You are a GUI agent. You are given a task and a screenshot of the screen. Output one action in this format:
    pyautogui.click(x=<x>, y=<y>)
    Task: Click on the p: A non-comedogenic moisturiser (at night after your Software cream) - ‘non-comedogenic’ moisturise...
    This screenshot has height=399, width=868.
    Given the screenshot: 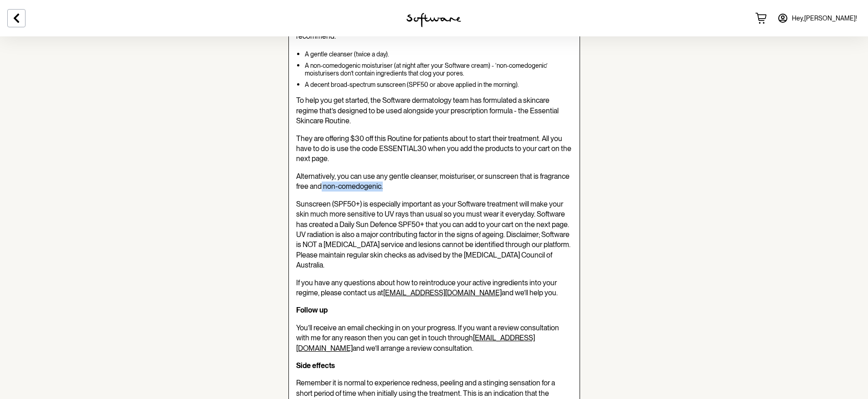 What is the action you would take?
    pyautogui.click(x=438, y=70)
    